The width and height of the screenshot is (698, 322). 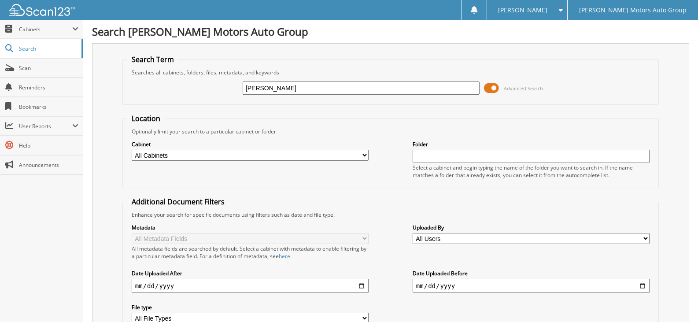 What do you see at coordinates (531, 273) in the screenshot?
I see `label: Date Uploaded Before` at bounding box center [531, 273].